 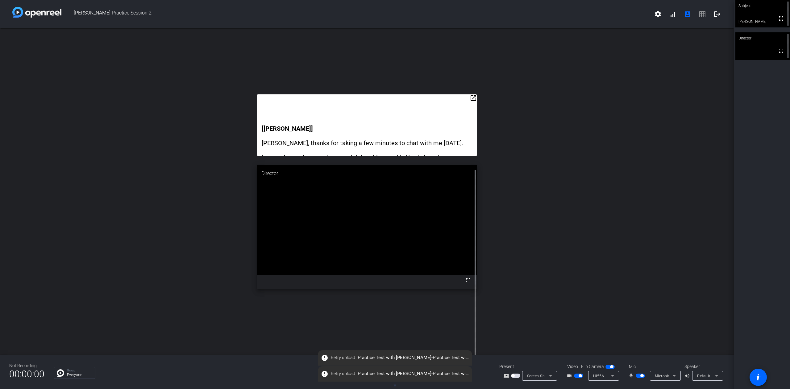 I want to click on p: I wanted to make sure the team joining this month’s North America Commercial Networking and Learn..., so click(x=366, y=169).